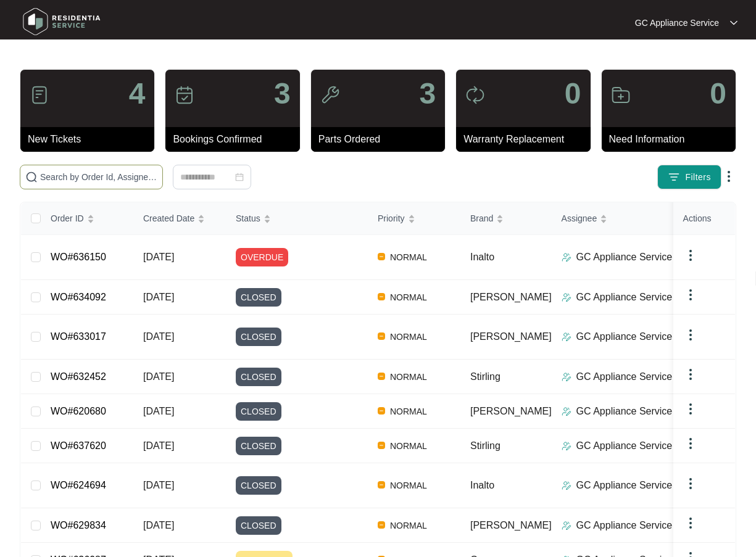  What do you see at coordinates (236, 140) in the screenshot?
I see `p: Bookings Confirmed` at bounding box center [236, 140].